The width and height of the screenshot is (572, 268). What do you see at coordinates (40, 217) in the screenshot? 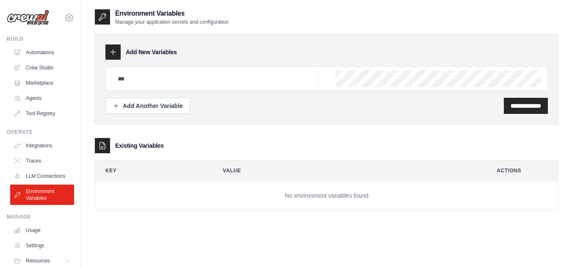
I see `div: Manage` at bounding box center [40, 217].